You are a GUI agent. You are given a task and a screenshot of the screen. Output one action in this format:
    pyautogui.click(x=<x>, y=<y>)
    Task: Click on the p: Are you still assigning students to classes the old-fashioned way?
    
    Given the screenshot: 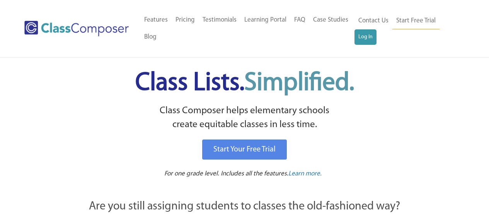 What is the action you would take?
    pyautogui.click(x=245, y=207)
    